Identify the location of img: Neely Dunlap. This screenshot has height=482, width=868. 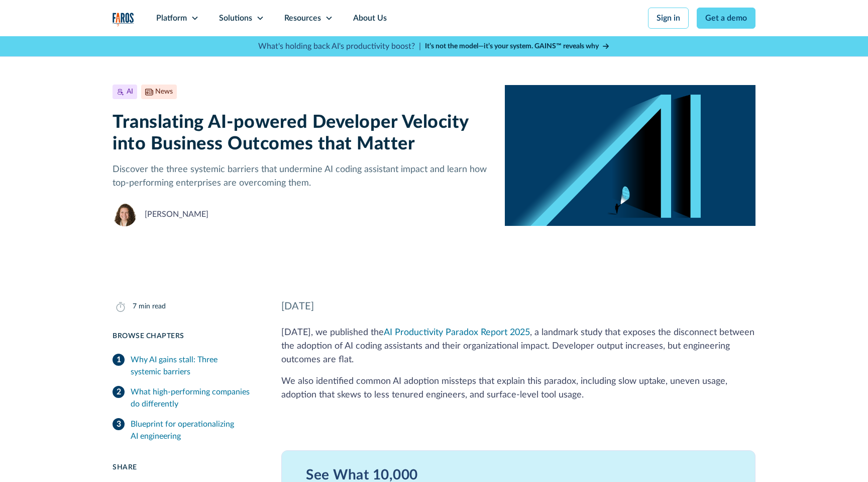
(124, 214).